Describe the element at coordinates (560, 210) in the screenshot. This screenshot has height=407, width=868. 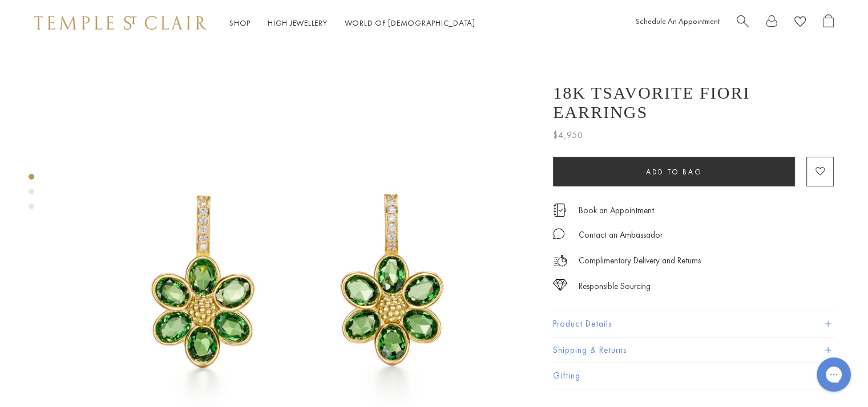
I see `img: icon_appointment.svg` at that location.